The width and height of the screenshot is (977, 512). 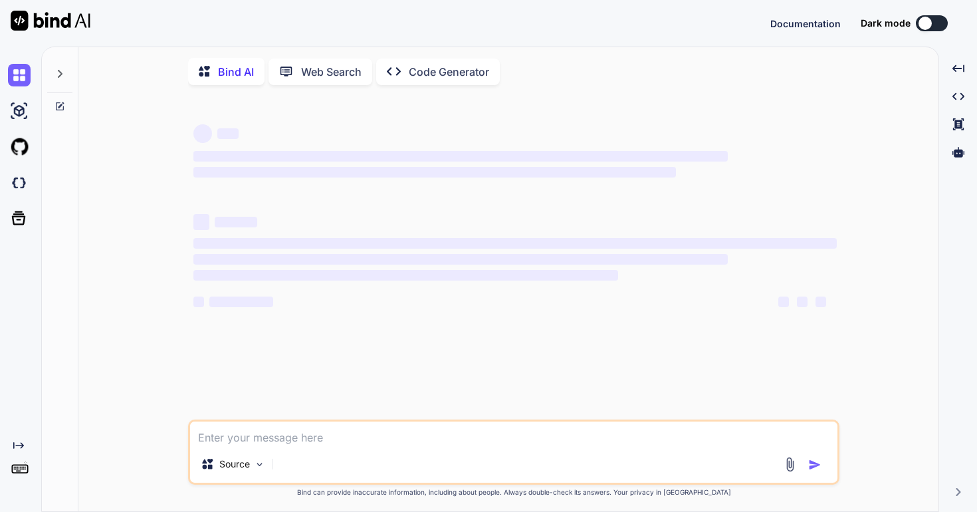 I want to click on span: Dark mode, so click(x=885, y=23).